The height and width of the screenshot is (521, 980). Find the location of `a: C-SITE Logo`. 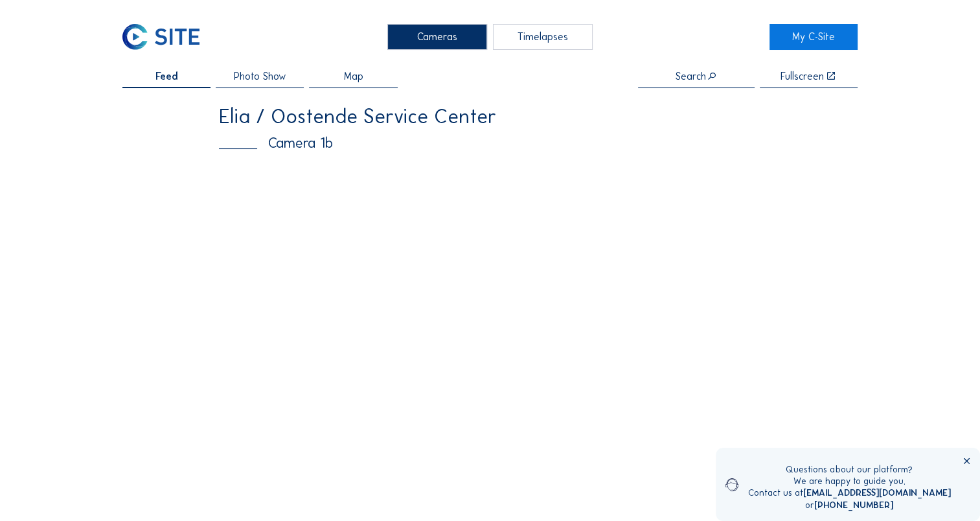

a: C-SITE Logo is located at coordinates (166, 37).